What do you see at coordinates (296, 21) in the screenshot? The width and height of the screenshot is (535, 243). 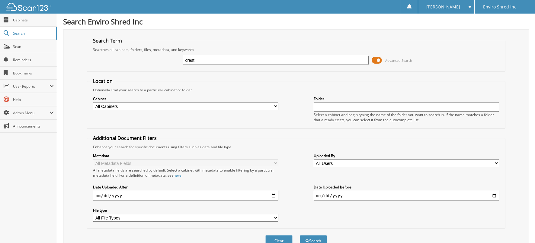 I see `h1: Search Enviro Shred Inc` at bounding box center [296, 21].